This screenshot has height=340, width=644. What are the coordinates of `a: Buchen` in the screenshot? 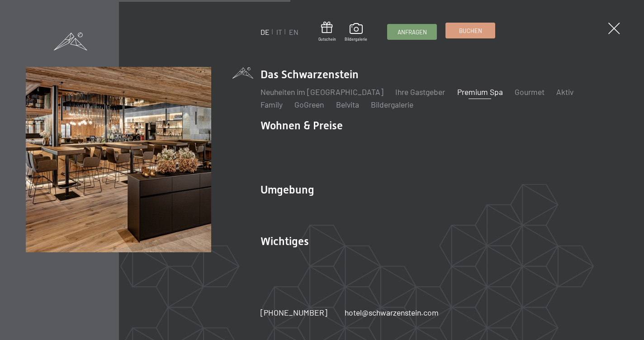 It's located at (470, 30).